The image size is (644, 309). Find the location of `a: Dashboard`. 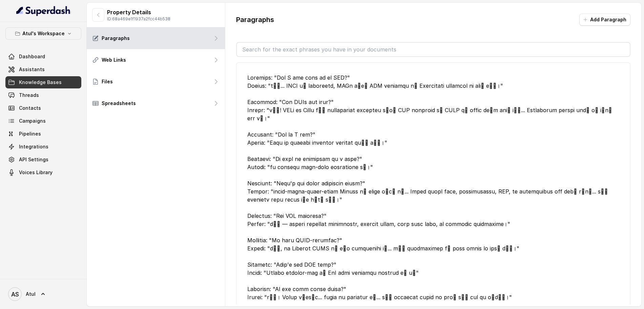

a: Dashboard is located at coordinates (43, 57).